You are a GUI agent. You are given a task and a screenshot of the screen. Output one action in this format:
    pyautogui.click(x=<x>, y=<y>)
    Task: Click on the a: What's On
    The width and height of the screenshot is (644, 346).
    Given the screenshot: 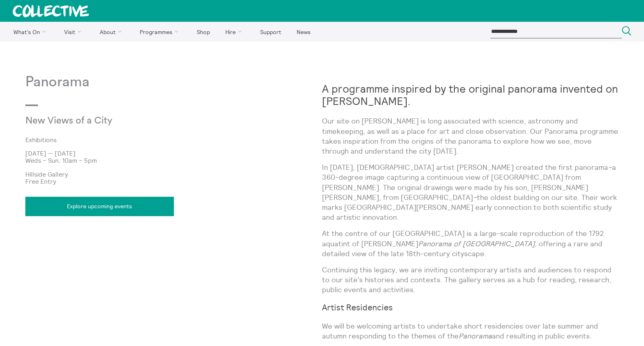 What is the action you would take?
    pyautogui.click(x=31, y=32)
    